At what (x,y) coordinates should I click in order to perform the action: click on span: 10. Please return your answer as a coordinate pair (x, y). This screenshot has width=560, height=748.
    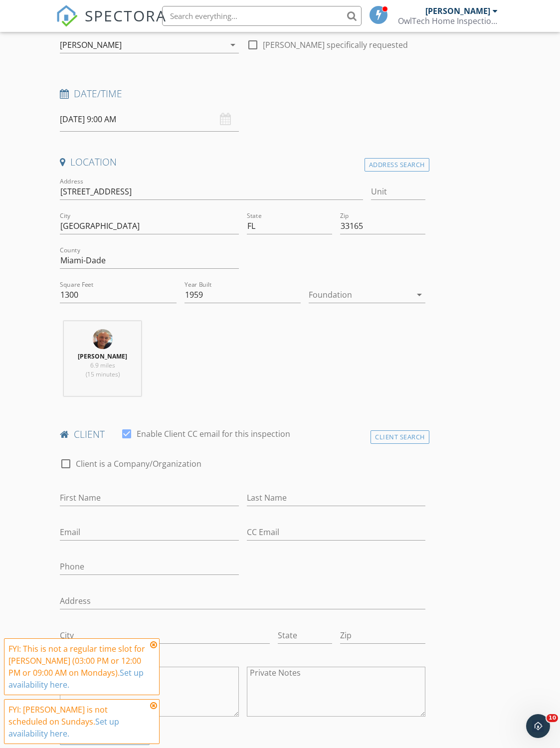
    Looking at the image, I should click on (552, 718).